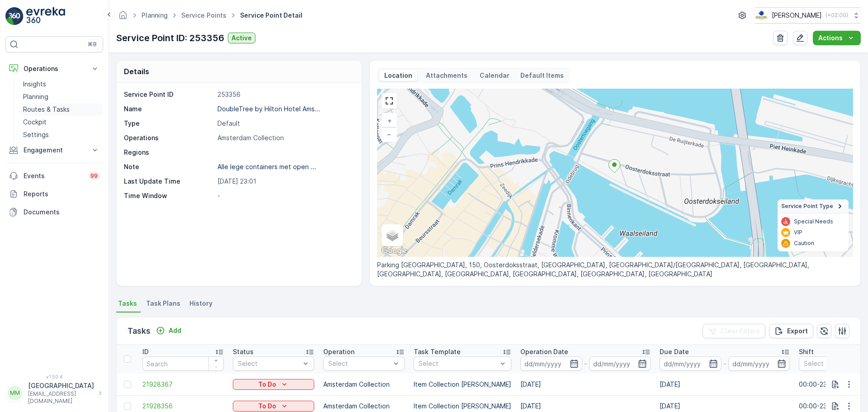  What do you see at coordinates (46, 109) in the screenshot?
I see `p: Routes & Tasks` at bounding box center [46, 109].